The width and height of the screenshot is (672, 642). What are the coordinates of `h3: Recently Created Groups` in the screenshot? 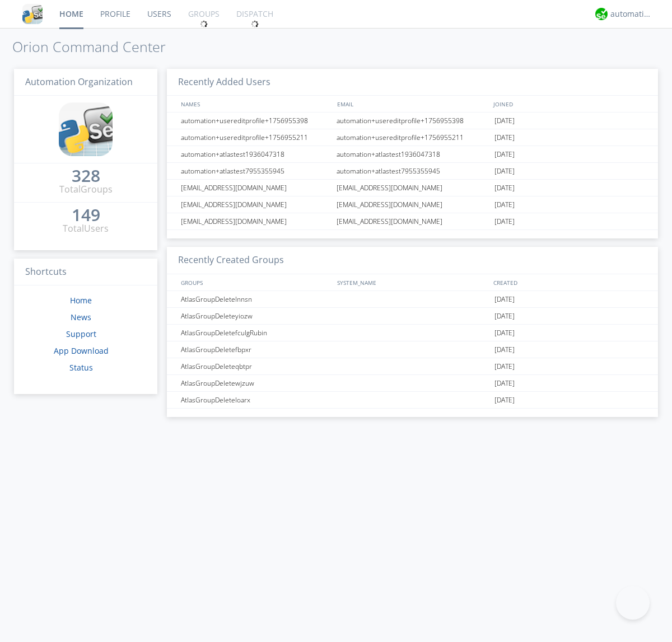 It's located at (412, 261).